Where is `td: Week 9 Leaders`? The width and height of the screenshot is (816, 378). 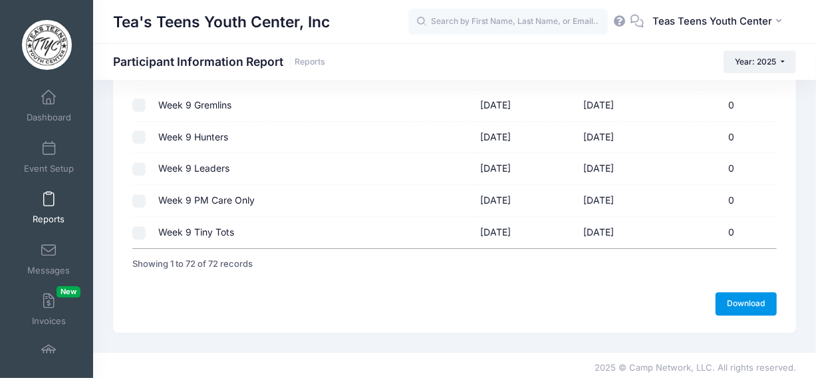 td: Week 9 Leaders is located at coordinates (313, 169).